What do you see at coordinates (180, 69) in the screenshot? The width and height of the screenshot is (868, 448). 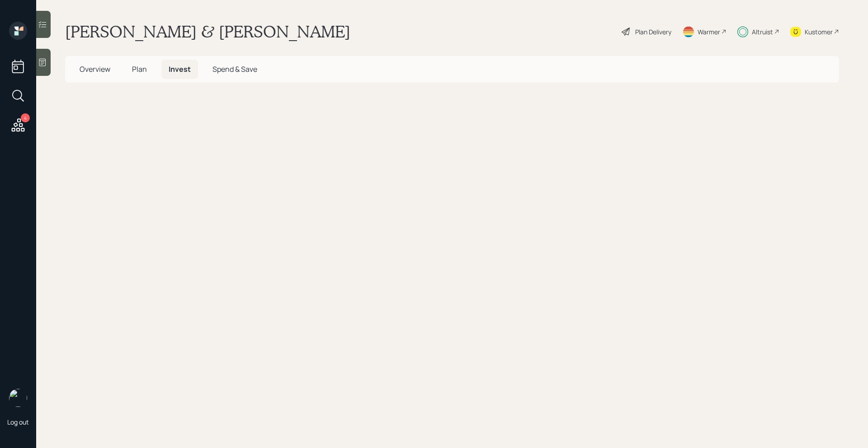 I see `span: Invest` at bounding box center [180, 69].